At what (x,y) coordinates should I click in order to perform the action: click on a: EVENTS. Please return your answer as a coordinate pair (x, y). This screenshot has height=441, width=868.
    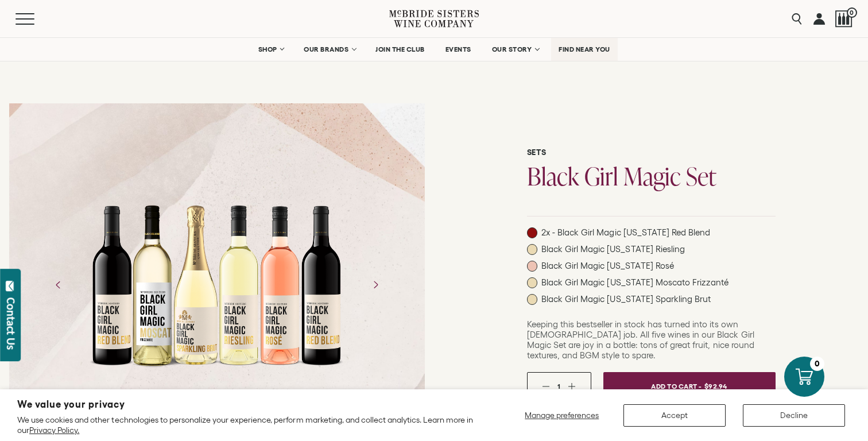
    Looking at the image, I should click on (458, 49).